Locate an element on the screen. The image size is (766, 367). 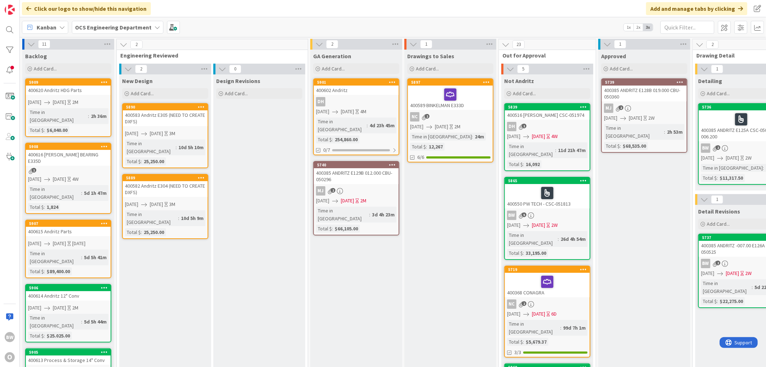
span: 1x is located at coordinates (628, 27).